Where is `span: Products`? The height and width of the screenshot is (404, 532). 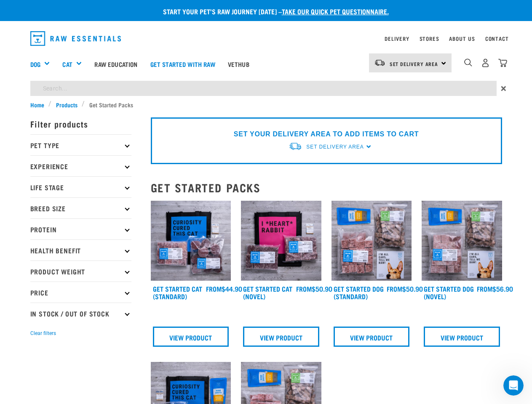 span: Products is located at coordinates (66, 105).